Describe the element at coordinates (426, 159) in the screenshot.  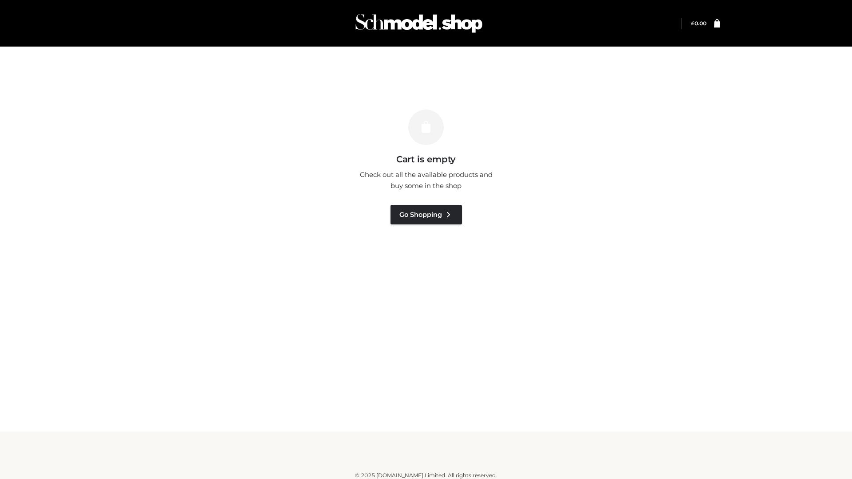
I see `h3: Cart is empty` at that location.